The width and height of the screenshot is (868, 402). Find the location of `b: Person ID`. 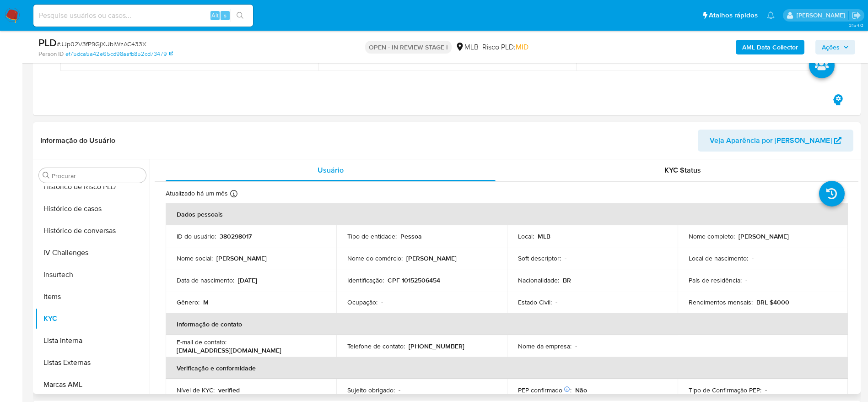

b: Person ID is located at coordinates (51, 54).